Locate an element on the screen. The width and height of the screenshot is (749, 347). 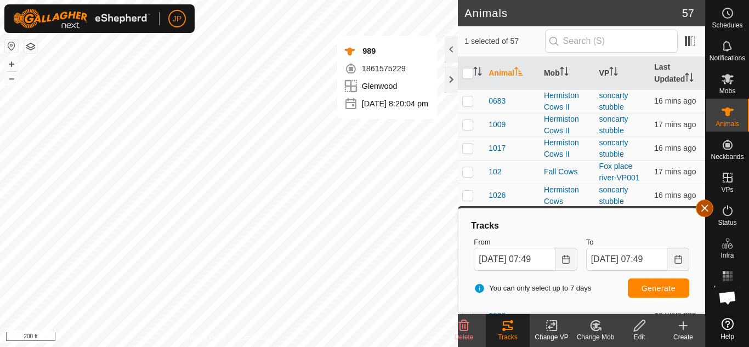
div: Hermiston Cows is located at coordinates (567, 196).